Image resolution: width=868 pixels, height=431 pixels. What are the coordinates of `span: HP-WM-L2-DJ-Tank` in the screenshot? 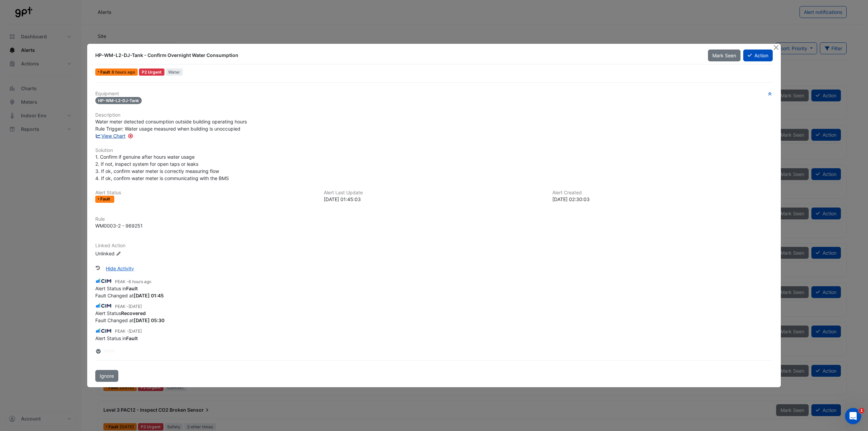 It's located at (119, 100).